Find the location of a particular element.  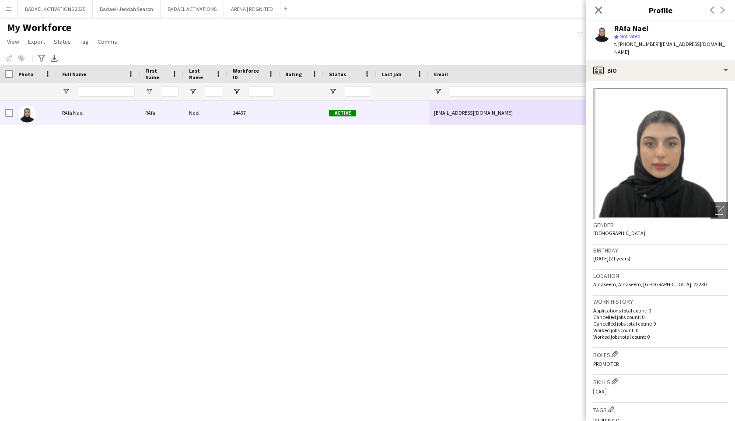

span: Car is located at coordinates (600, 391).